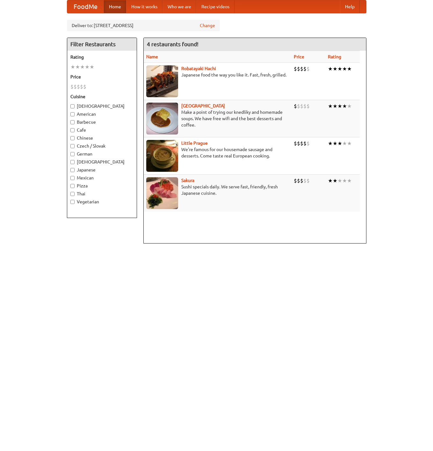 The image size is (433, 451). What do you see at coordinates (179, 7) in the screenshot?
I see `a: Who we are` at bounding box center [179, 7].